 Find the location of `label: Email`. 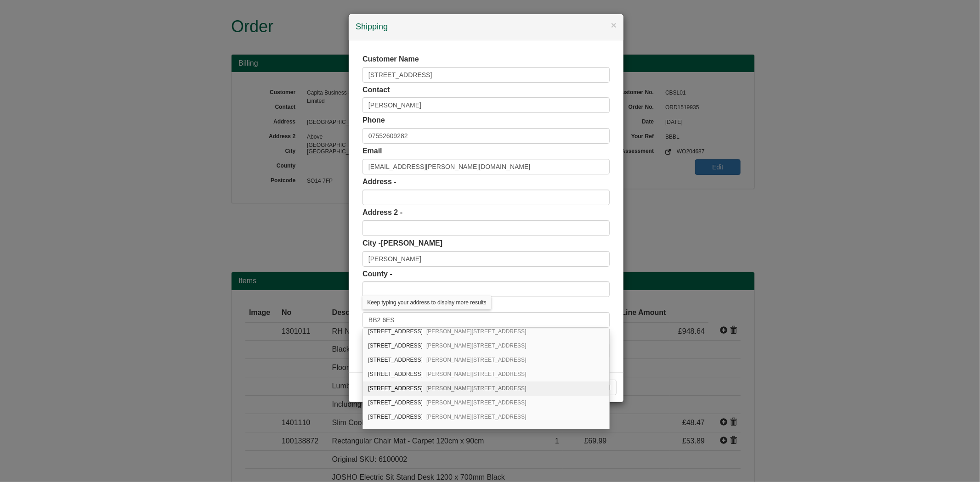

label: Email is located at coordinates (372, 151).